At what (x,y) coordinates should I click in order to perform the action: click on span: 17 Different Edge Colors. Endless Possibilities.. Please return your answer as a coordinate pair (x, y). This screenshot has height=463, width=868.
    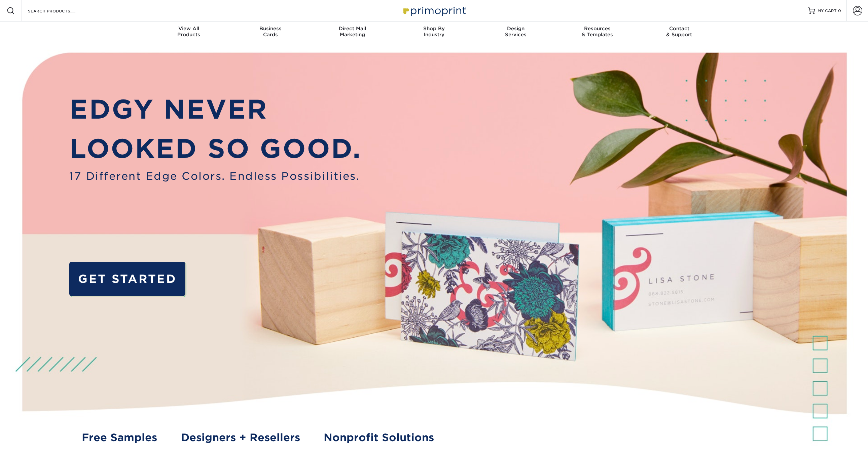
    Looking at the image, I should click on (215, 176).